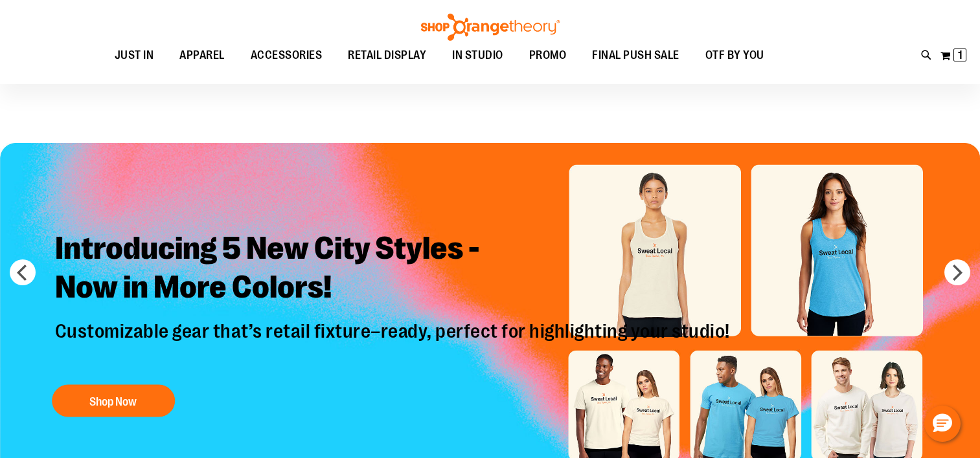 This screenshot has width=980, height=458. What do you see at coordinates (943, 424) in the screenshot?
I see `button: Hello, have a question? Let’s chat.` at bounding box center [943, 424].